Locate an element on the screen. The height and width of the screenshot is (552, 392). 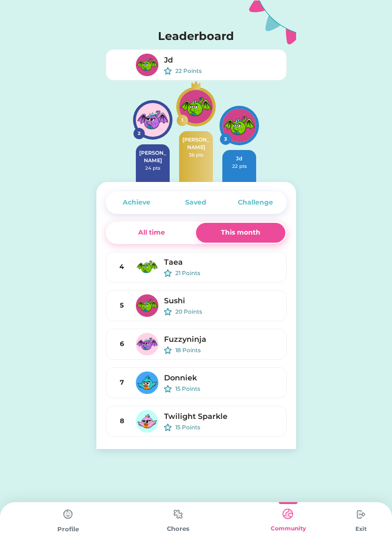
div: 3 is located at coordinates (226, 139).